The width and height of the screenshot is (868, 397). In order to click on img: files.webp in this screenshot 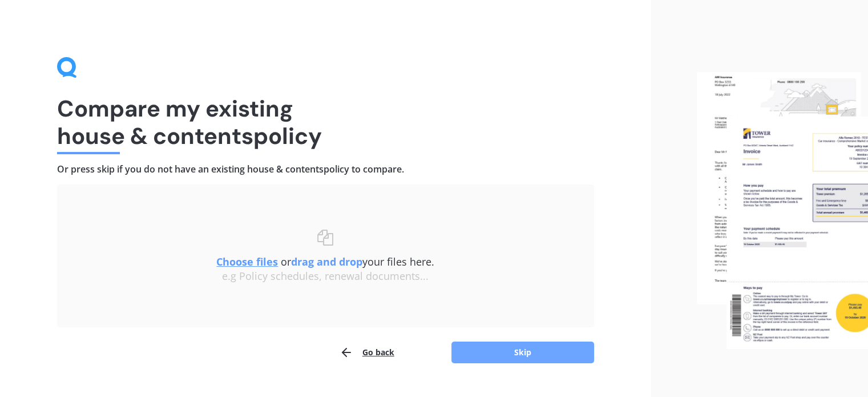, I will do `click(782, 210)`.